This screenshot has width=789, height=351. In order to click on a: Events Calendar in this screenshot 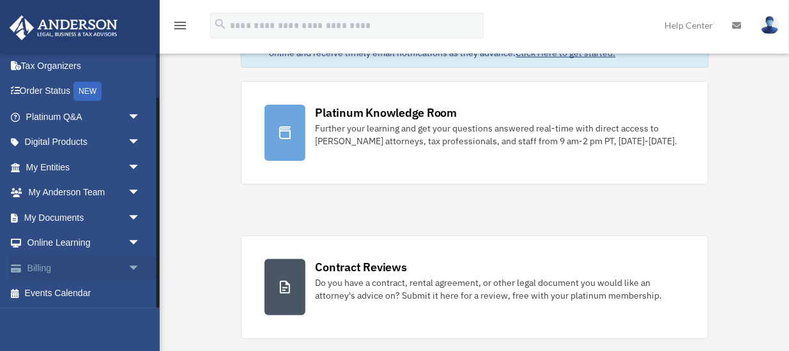, I will do `click(84, 294)`.